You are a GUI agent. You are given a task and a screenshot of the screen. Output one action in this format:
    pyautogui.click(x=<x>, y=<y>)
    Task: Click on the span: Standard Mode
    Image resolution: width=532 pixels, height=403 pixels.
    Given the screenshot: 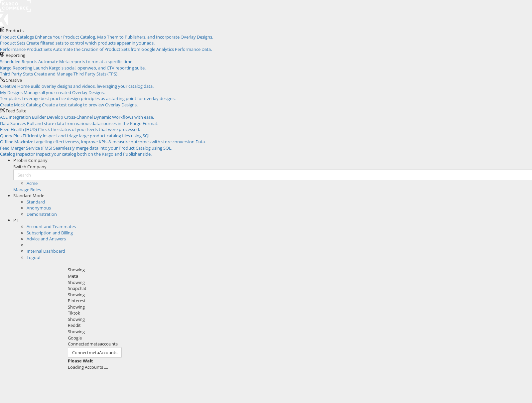 What is the action you would take?
    pyautogui.click(x=29, y=195)
    